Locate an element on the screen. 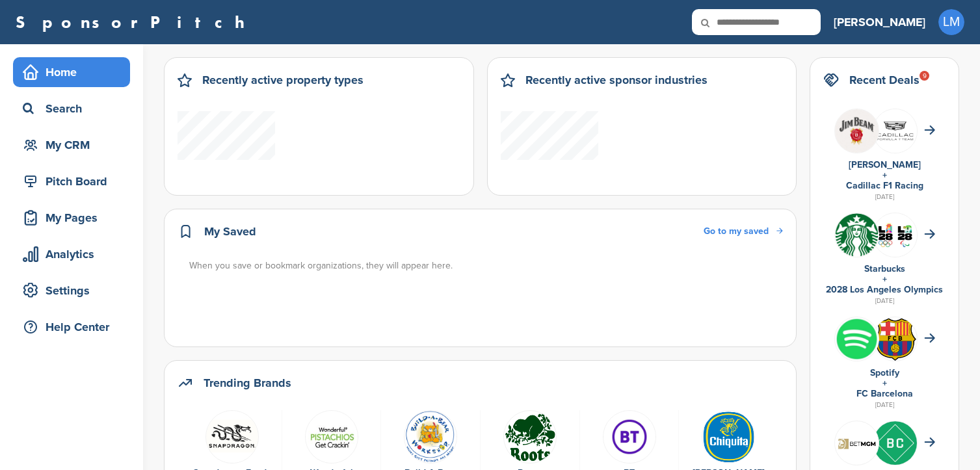  img: Sdrag is located at coordinates (232, 437).